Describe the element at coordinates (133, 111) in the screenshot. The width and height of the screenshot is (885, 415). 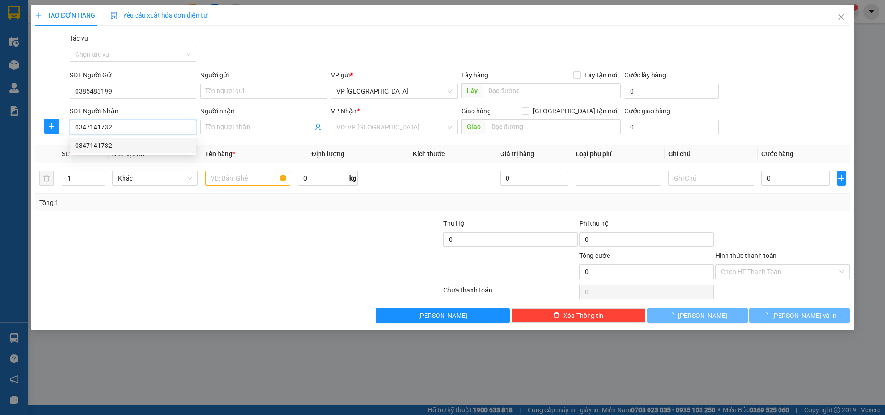
I see `div: SĐT Người Nhận` at that location.